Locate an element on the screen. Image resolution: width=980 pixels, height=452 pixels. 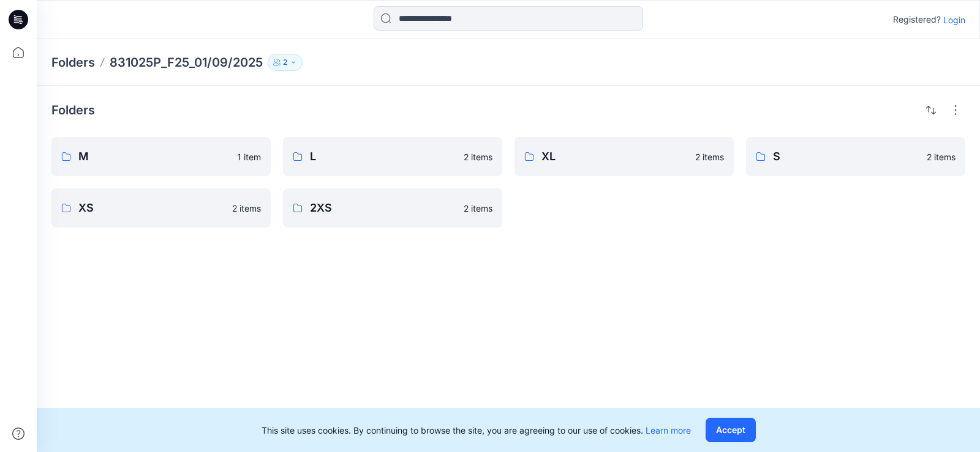
p: This site uses cookies. By continuing to browse the site, you are agreeing to our use of cookies. is located at coordinates (475, 430).